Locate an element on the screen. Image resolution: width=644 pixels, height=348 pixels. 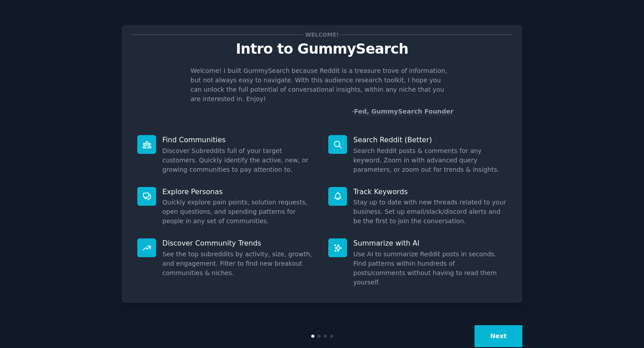
dd: Search Reddit posts & comments for any keyword. Zoom in with advanced query parameters, or zoom o... is located at coordinates (430, 161).